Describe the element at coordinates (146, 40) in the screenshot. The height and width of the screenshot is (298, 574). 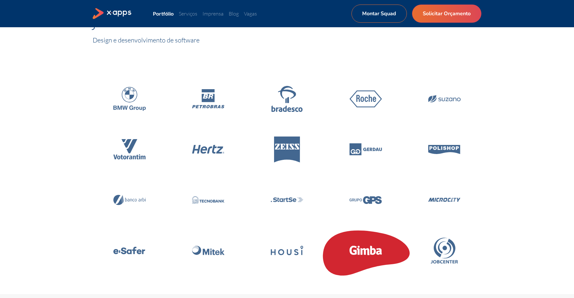
I see `span: Design e desenvolvimento de software` at that location.